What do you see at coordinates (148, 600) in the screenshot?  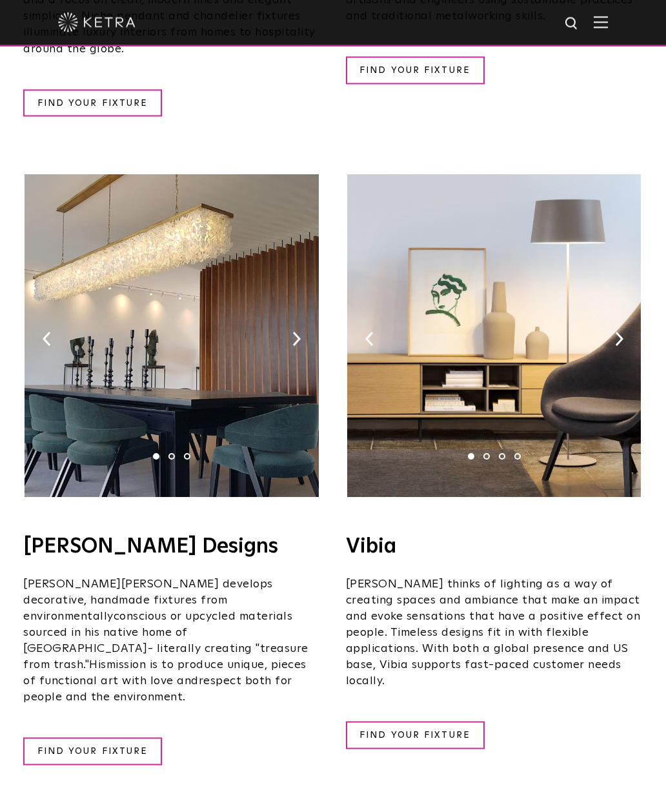 I see `span: develops decorative, handmade fixtures from environmentally` at bounding box center [148, 600].